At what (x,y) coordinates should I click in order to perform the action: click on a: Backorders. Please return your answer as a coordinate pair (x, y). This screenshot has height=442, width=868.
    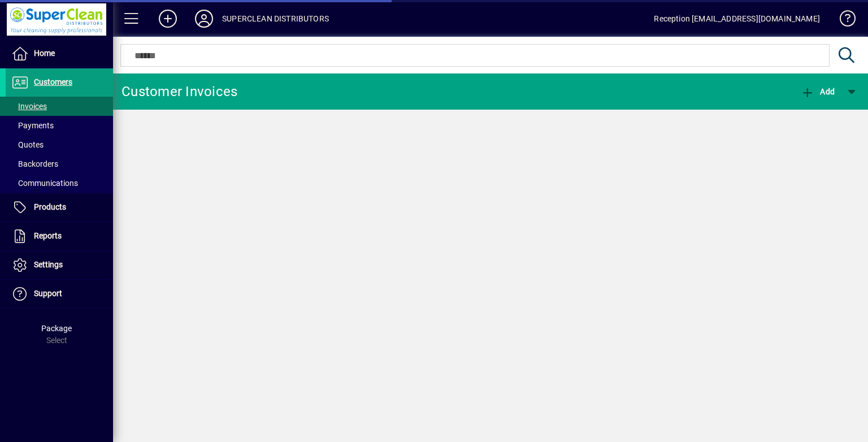
    Looking at the image, I should click on (59, 164).